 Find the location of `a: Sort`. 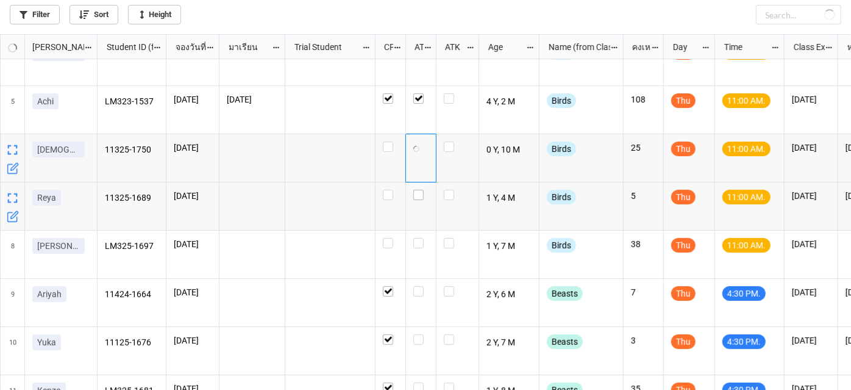

a: Sort is located at coordinates (94, 15).